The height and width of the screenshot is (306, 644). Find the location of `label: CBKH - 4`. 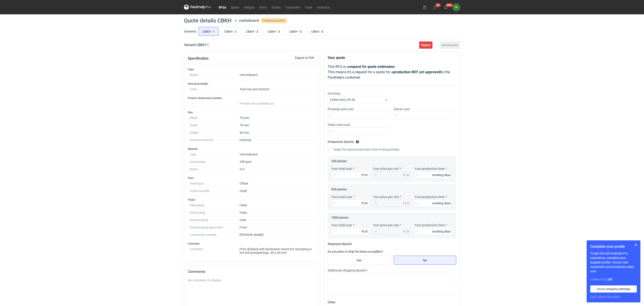

label: CBKH - 4 is located at coordinates (274, 31).